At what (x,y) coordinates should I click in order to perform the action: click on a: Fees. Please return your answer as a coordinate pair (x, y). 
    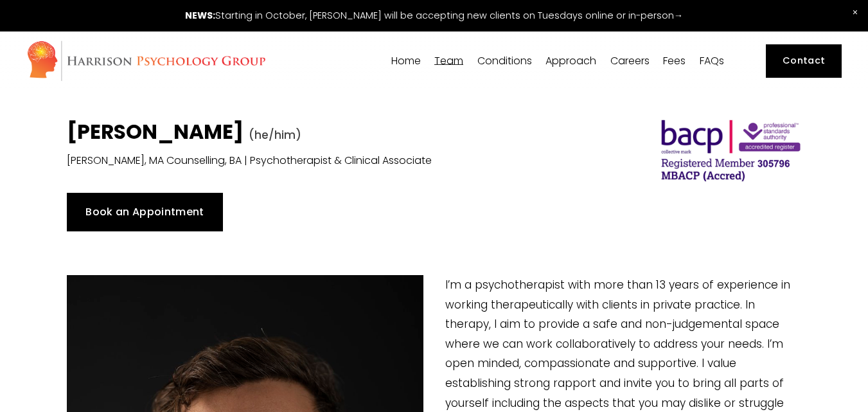
    Looking at the image, I should click on (674, 60).